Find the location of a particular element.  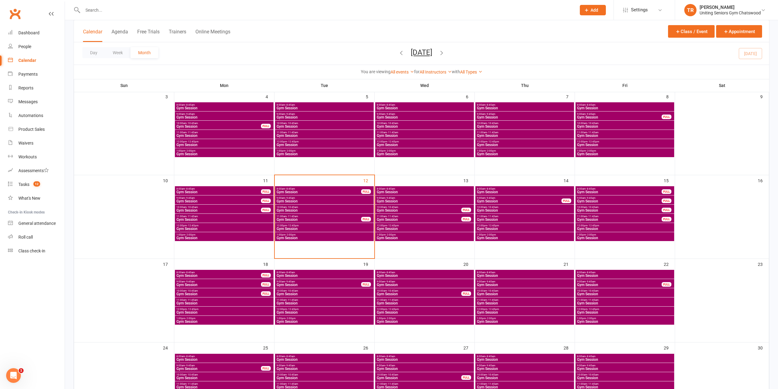

div: General attendance is located at coordinates (37, 223).